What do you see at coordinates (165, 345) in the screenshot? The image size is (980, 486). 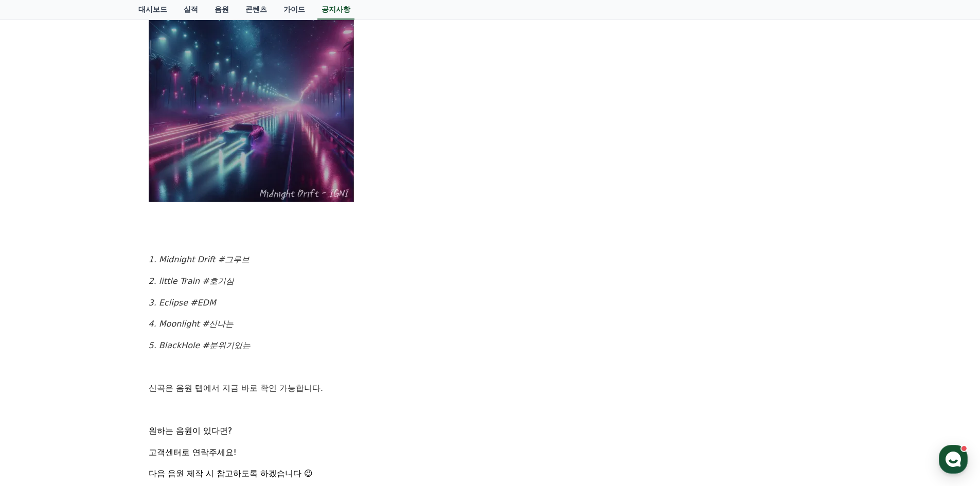 I see `span: 설정` at bounding box center [165, 345].